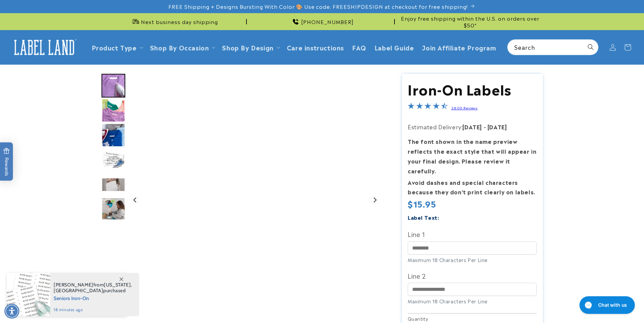  I want to click on a: 2800 Reviews, so click(464, 108).